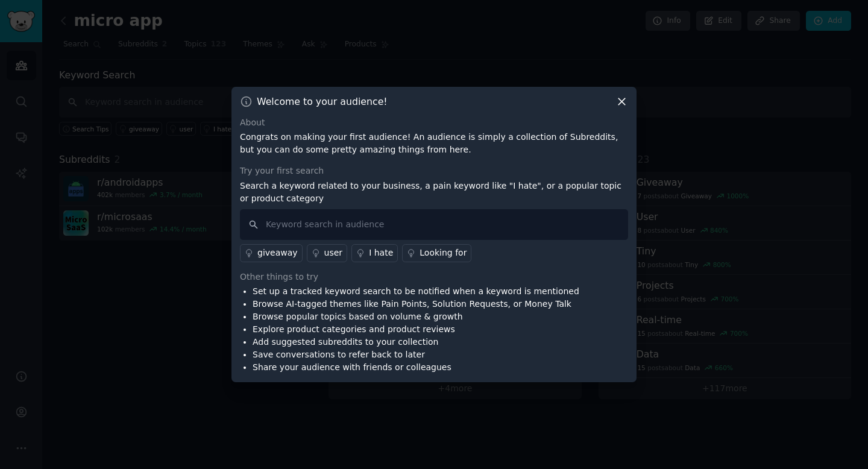 The image size is (868, 469). I want to click on input: Keyword search in audience, so click(434, 224).